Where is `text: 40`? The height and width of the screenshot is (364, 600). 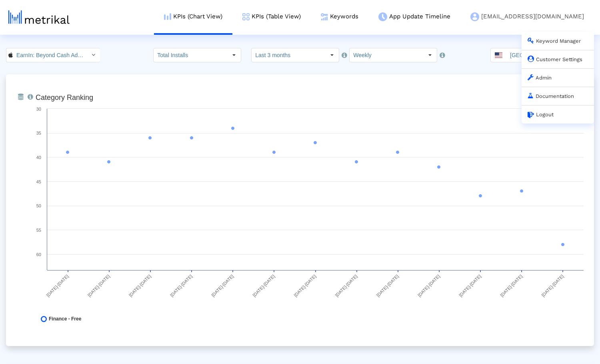
text: 40 is located at coordinates (39, 157).